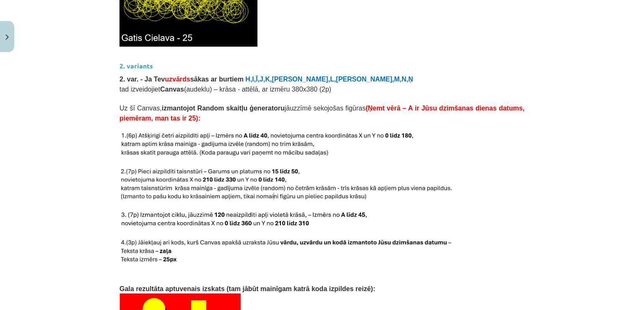  I want to click on span: Uz šī Canvas, jāuzzīmē sekojošas figūras, so click(322, 113).